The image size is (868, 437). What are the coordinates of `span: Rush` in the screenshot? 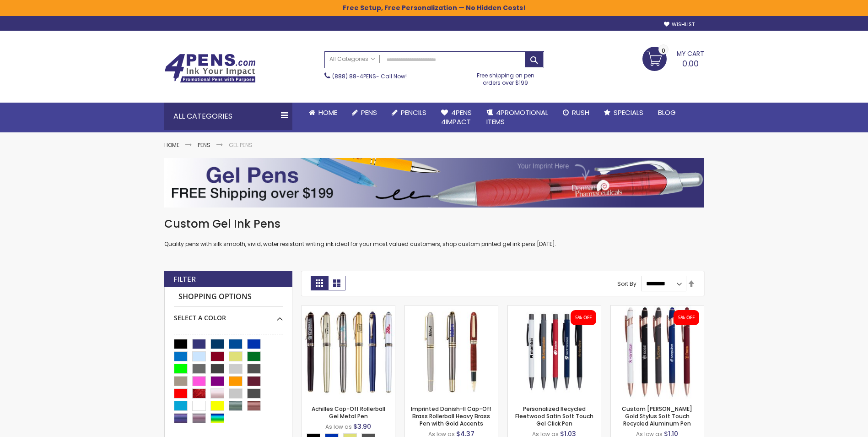 It's located at (581, 112).